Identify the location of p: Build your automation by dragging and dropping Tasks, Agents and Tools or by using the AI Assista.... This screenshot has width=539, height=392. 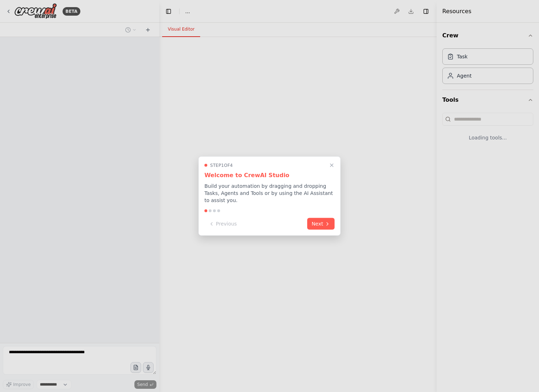
(270, 193).